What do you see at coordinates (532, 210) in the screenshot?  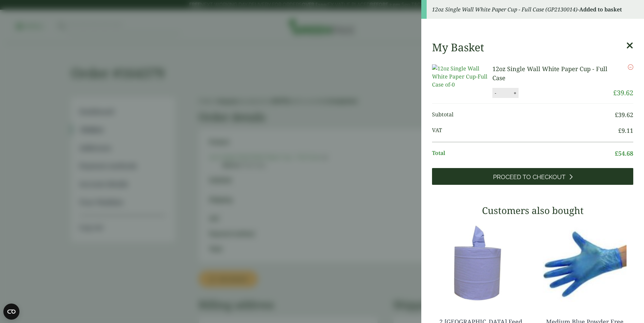 I see `h3: Customers also bought` at bounding box center [532, 210].